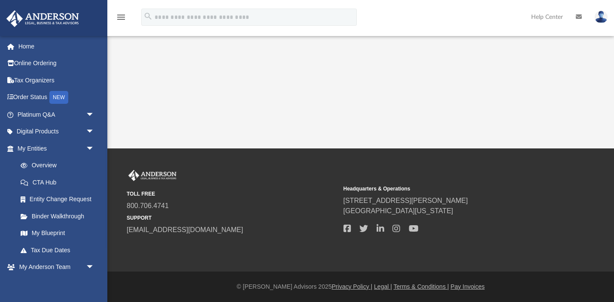  I want to click on a: Tax Due Dates, so click(60, 250).